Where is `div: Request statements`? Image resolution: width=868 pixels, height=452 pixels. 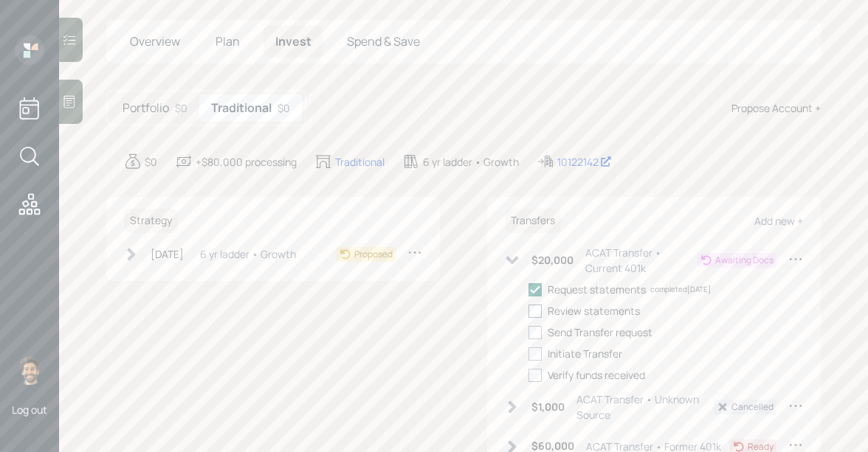
div: Request statements is located at coordinates (597, 289).